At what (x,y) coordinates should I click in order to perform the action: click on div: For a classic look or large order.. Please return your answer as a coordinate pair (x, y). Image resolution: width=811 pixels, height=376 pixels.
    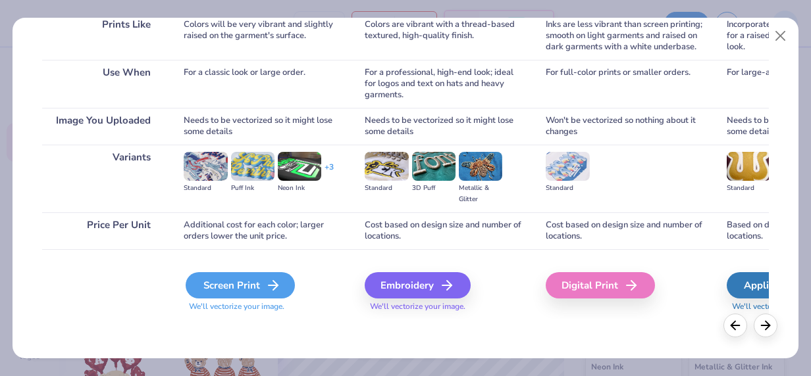
    Looking at the image, I should click on (264, 84).